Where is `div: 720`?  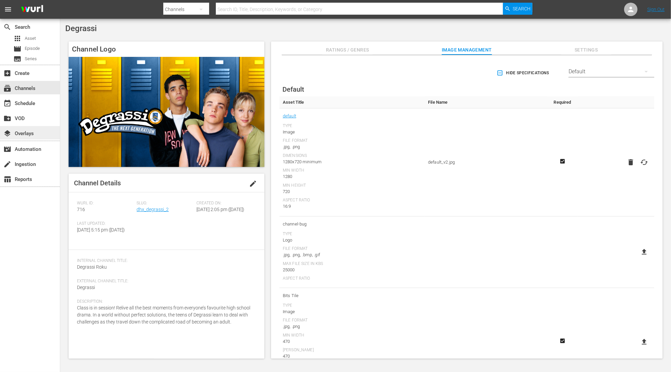 div: 720 is located at coordinates (352, 192).